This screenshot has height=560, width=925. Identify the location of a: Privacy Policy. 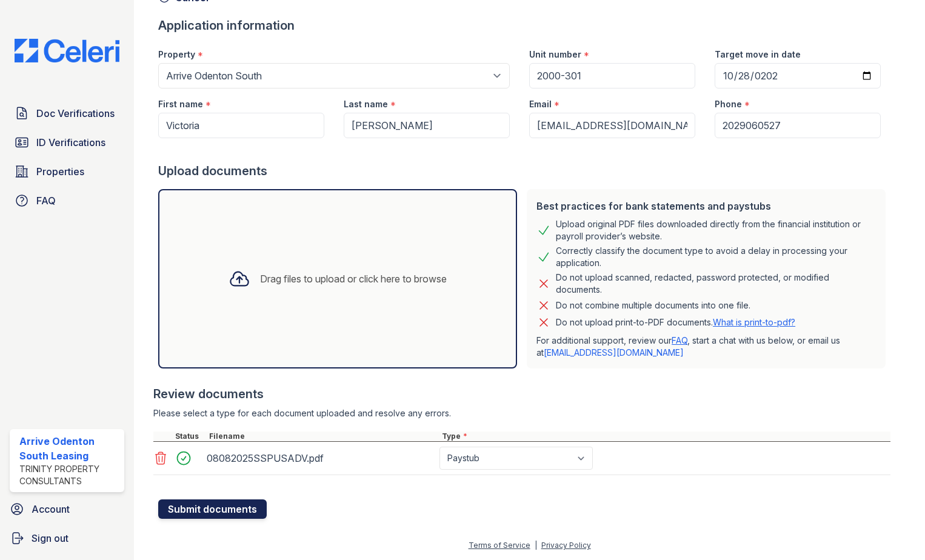
(566, 545).